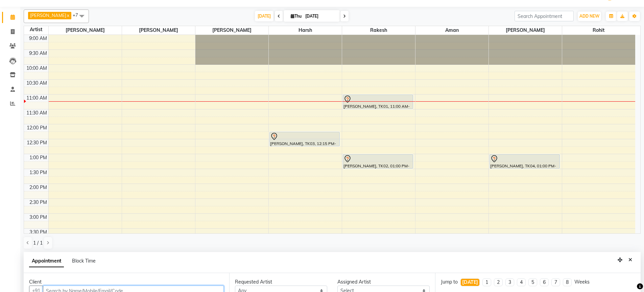 This screenshot has height=292, width=644. Describe the element at coordinates (487, 282) in the screenshot. I see `li: 1` at that location.